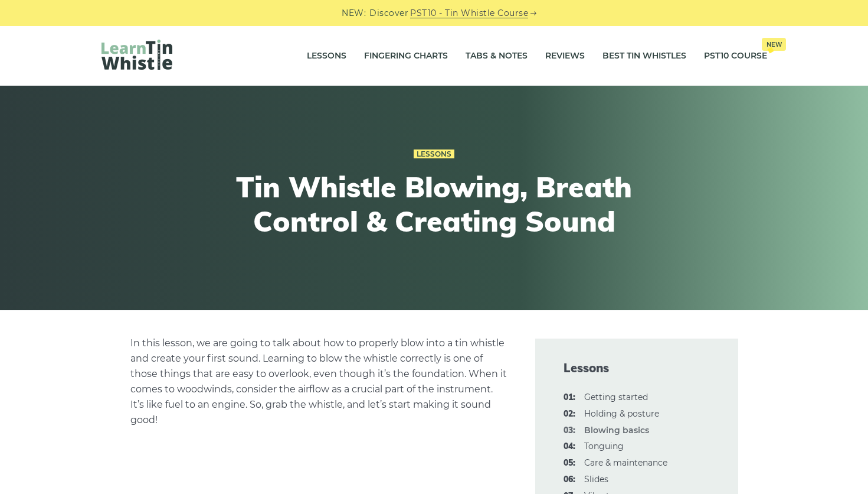  Describe the element at coordinates (496, 56) in the screenshot. I see `a: Tabs & Notes` at that location.